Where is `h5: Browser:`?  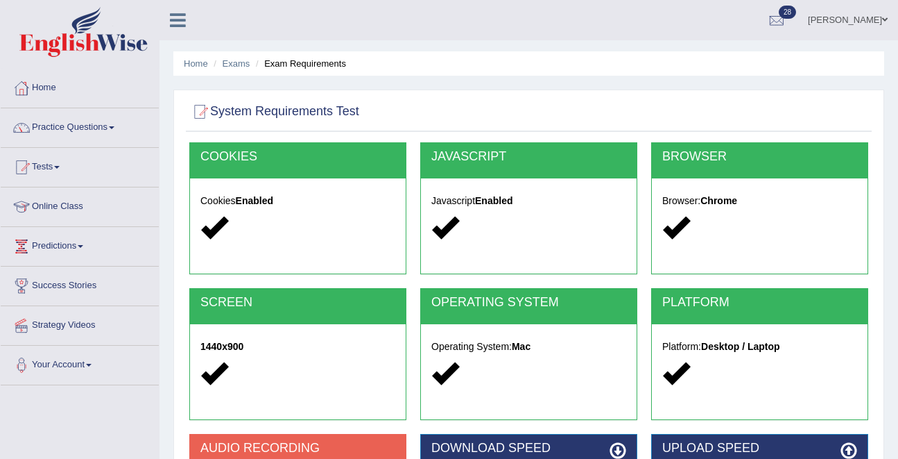
h5: Browser: is located at coordinates (760, 200).